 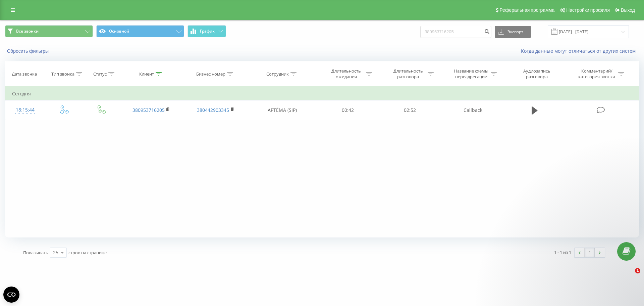 I want to click on td: 00:42, so click(x=348, y=110).